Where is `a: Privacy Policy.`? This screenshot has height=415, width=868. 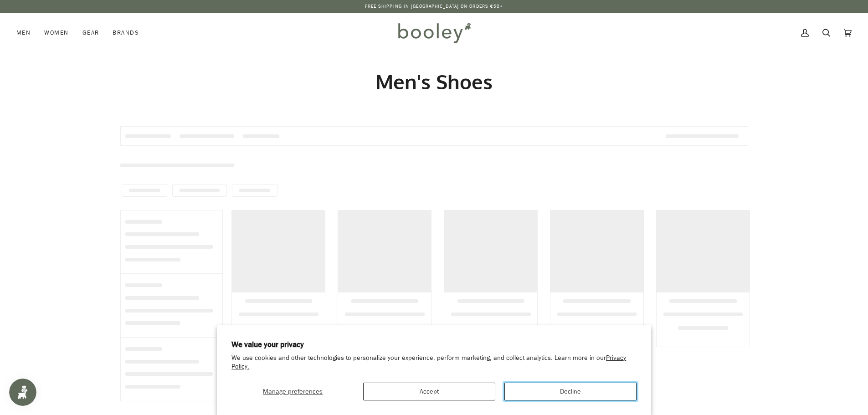 a: Privacy Policy. is located at coordinates (429, 362).